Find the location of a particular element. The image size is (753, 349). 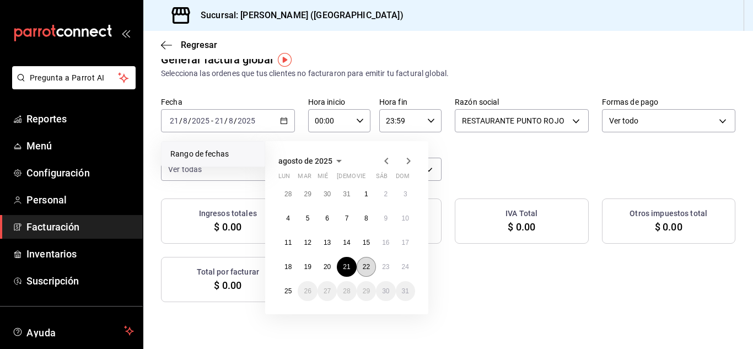

label: Hora fin is located at coordinates (410, 102).